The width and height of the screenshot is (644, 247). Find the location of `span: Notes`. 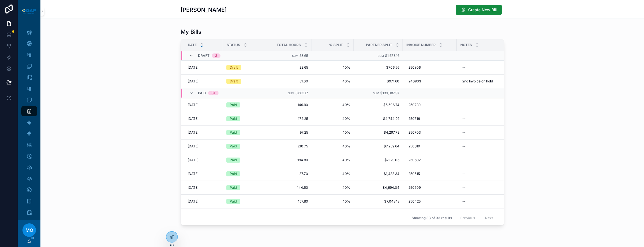

span: Notes is located at coordinates (466, 45).